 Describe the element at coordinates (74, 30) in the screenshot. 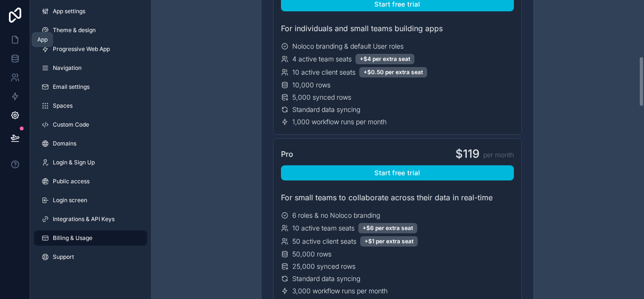

I see `span: Theme & design` at that location.